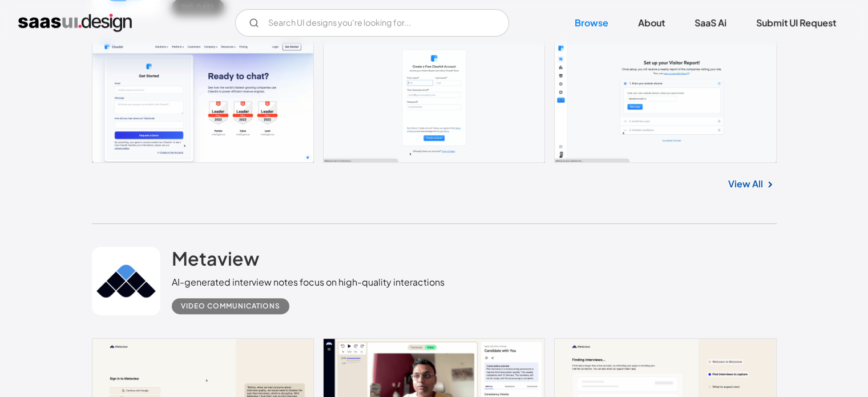 The height and width of the screenshot is (397, 868). Describe the element at coordinates (710, 23) in the screenshot. I see `a: SaaS Ai` at that location.